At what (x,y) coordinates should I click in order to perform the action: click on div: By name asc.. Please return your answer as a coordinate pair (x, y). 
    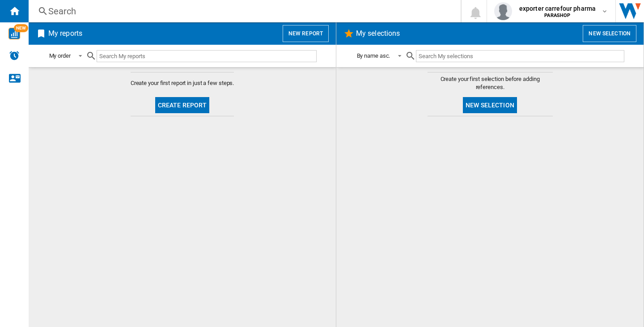
    Looking at the image, I should click on (374, 56).